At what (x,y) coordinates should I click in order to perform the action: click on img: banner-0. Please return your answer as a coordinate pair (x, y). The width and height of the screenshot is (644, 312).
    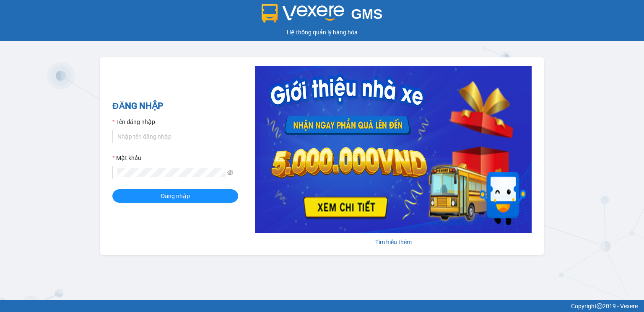
    Looking at the image, I should click on (393, 149).